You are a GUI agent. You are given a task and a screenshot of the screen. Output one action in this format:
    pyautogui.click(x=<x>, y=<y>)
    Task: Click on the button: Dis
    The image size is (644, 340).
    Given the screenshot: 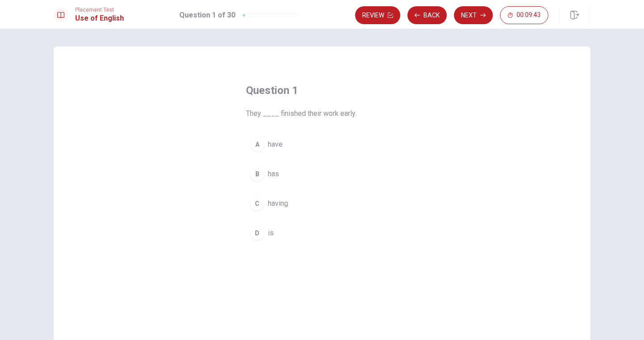 What is the action you would take?
    pyautogui.click(x=322, y=233)
    